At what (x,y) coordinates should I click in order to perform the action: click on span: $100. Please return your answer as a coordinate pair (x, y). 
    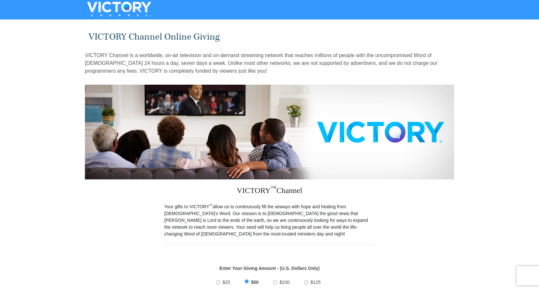
    Looking at the image, I should click on (284, 282).